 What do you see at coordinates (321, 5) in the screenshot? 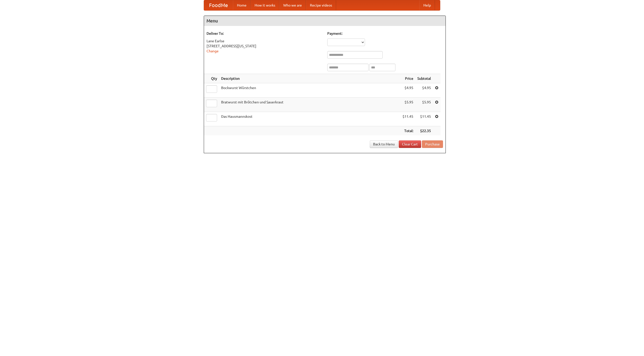
I see `a: Recipe videos` at bounding box center [321, 5].